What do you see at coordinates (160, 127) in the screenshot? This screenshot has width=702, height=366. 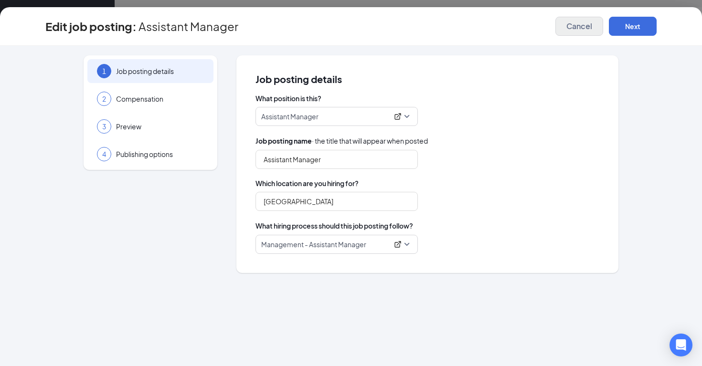 I see `span: Preview` at bounding box center [160, 127].